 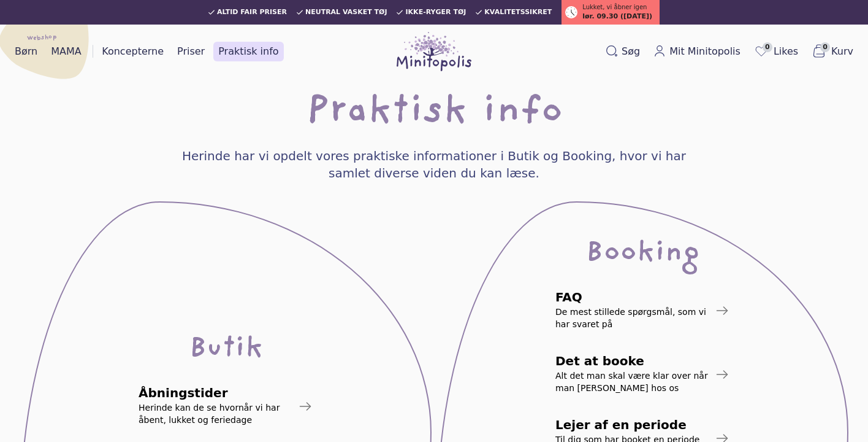 What do you see at coordinates (777, 52) in the screenshot?
I see `a: 0Likes` at bounding box center [777, 52].